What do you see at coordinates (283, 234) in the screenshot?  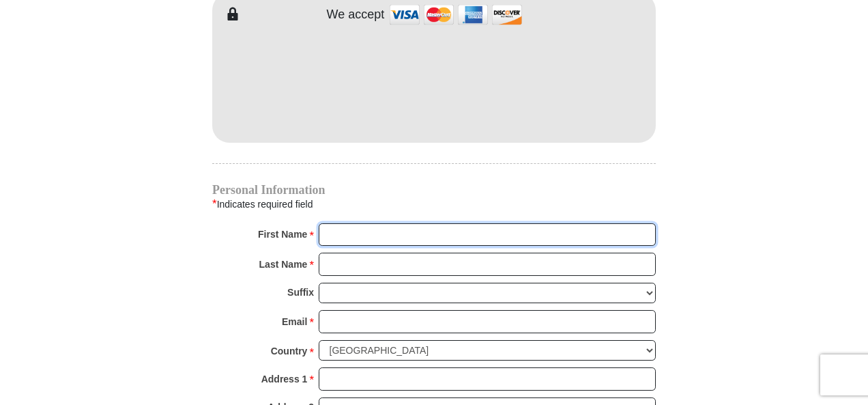 I see `strong: First Name` at bounding box center [283, 234].